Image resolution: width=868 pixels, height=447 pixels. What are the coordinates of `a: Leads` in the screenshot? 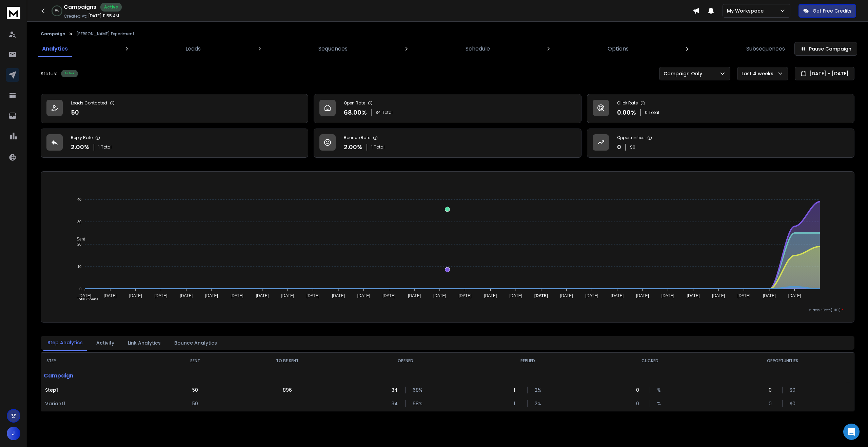 It's located at (193, 49).